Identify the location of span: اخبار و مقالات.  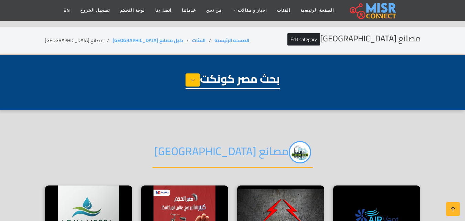
(252, 10).